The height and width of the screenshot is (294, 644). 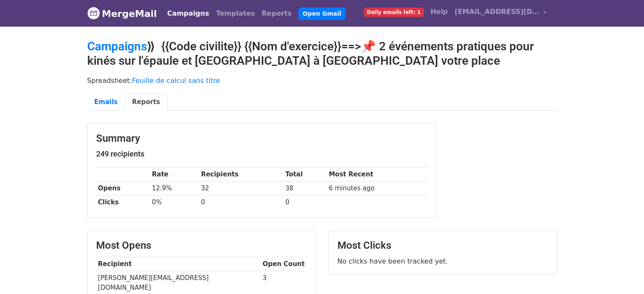 I want to click on td: 6 minutes ago, so click(x=377, y=188).